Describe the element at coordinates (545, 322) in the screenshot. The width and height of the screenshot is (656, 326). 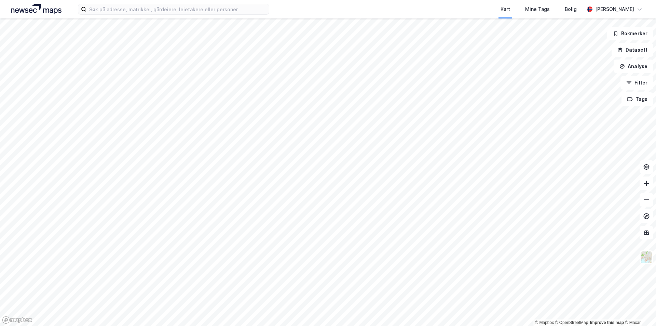
I see `a: Mapbox` at that location.